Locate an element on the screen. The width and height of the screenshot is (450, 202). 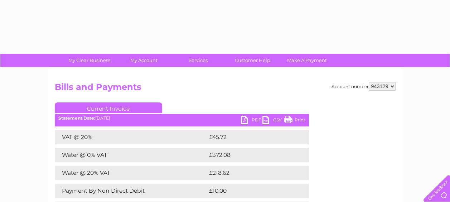
div: Account number is located at coordinates (363, 86).